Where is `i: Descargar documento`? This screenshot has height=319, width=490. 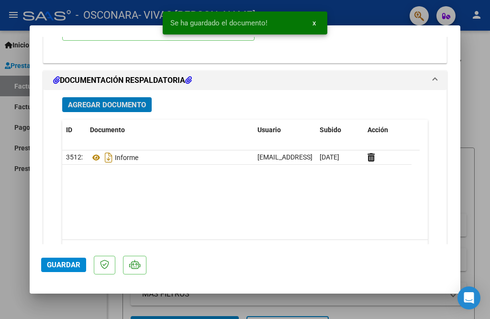
i: Descargar documento is located at coordinates (109, 158).